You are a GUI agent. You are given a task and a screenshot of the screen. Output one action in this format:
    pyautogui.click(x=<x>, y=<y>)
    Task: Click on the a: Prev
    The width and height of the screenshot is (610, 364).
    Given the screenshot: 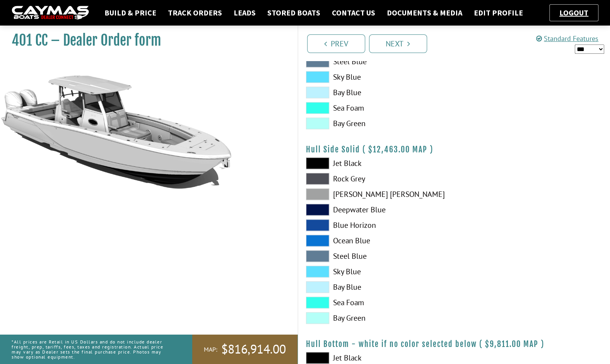 What is the action you would take?
    pyautogui.click(x=336, y=44)
    